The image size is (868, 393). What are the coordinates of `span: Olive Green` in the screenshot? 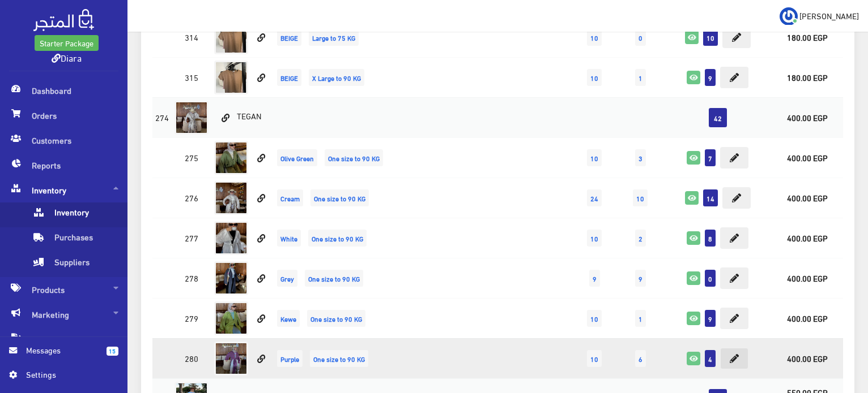 It's located at (297, 158).